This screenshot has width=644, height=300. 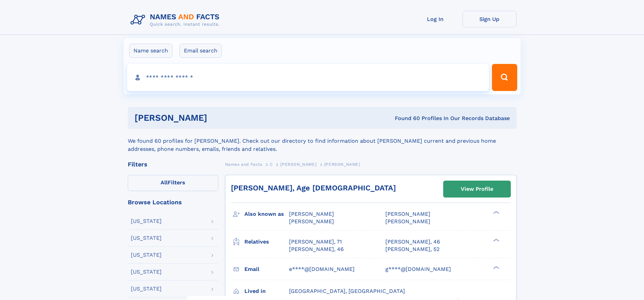 I want to click on span: All, so click(x=164, y=182).